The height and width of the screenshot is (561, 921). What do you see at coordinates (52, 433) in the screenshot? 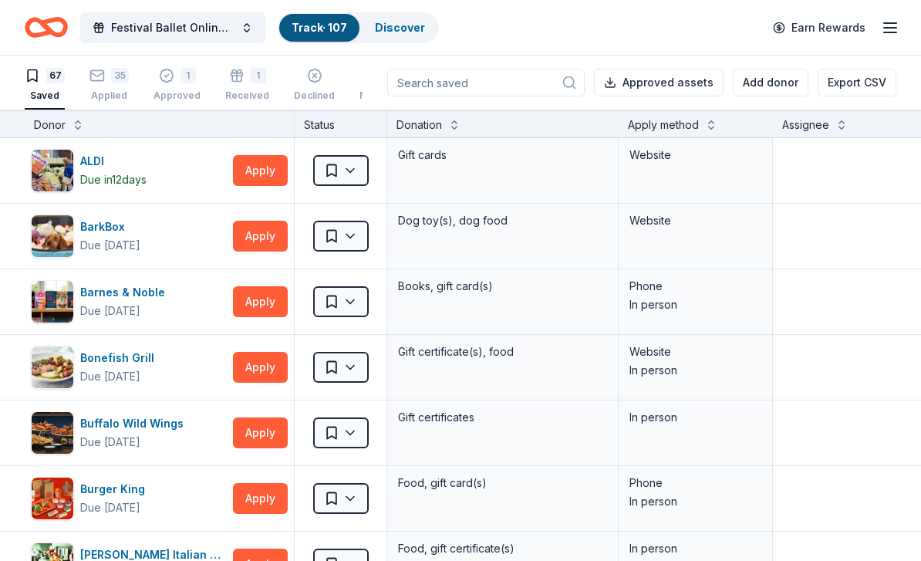
I see `img: Image for Buffalo Wild Wings` at bounding box center [52, 433].